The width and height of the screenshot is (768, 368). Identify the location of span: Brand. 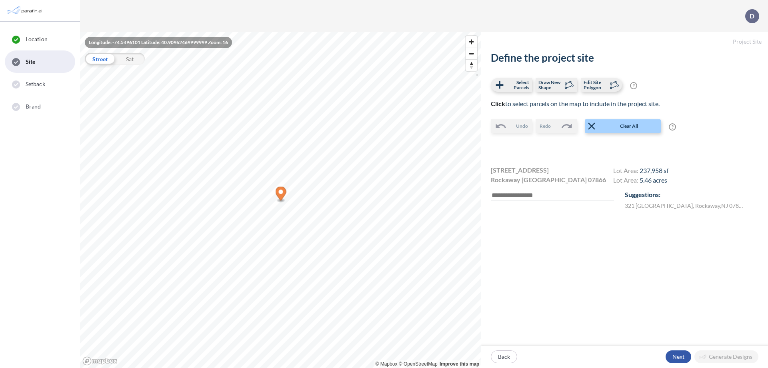
(33, 106).